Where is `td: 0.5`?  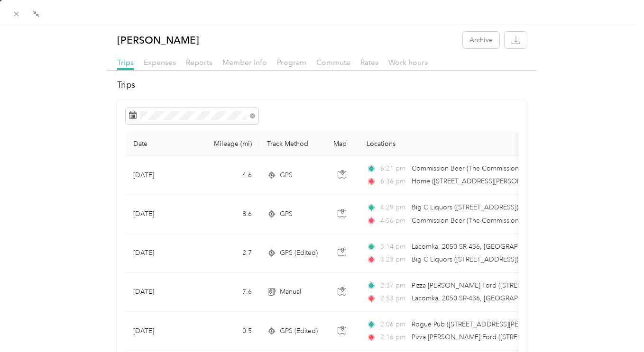 td: 0.5 is located at coordinates (228, 332).